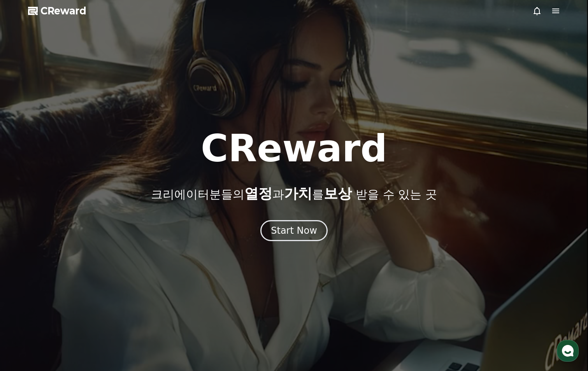 The height and width of the screenshot is (371, 588). Describe the element at coordinates (294, 194) in the screenshot. I see `p: 크리에이터분들의 과 를 받을 수 있는 곳` at that location.